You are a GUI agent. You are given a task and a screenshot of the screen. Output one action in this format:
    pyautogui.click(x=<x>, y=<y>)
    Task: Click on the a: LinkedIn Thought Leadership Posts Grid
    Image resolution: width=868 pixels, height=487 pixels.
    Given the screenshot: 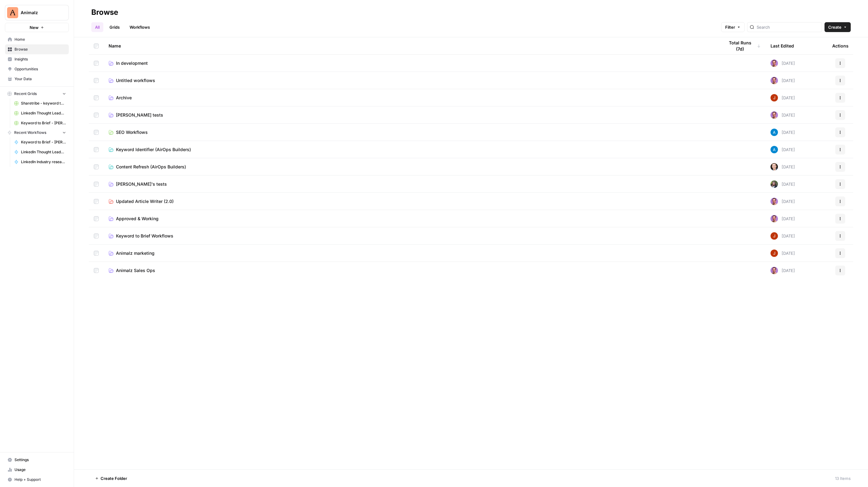 What is the action you would take?
    pyautogui.click(x=40, y=113)
    